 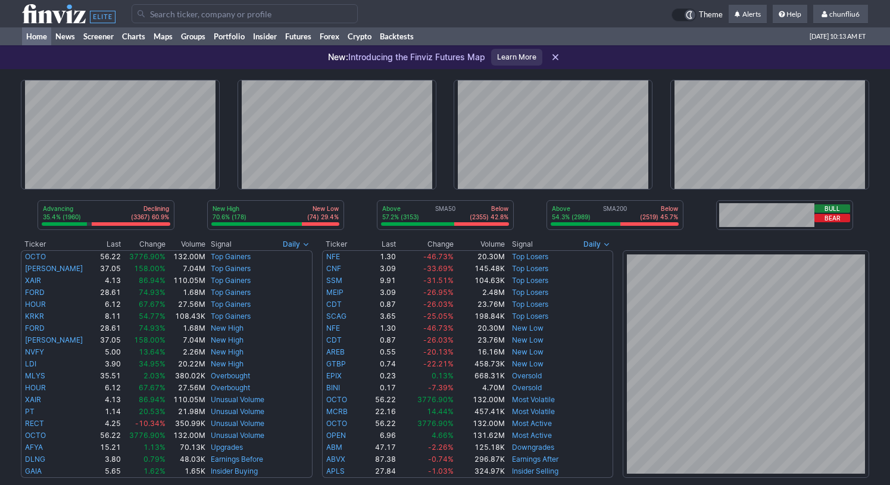 What do you see at coordinates (33, 280) in the screenshot?
I see `a: XAIR` at bounding box center [33, 280].